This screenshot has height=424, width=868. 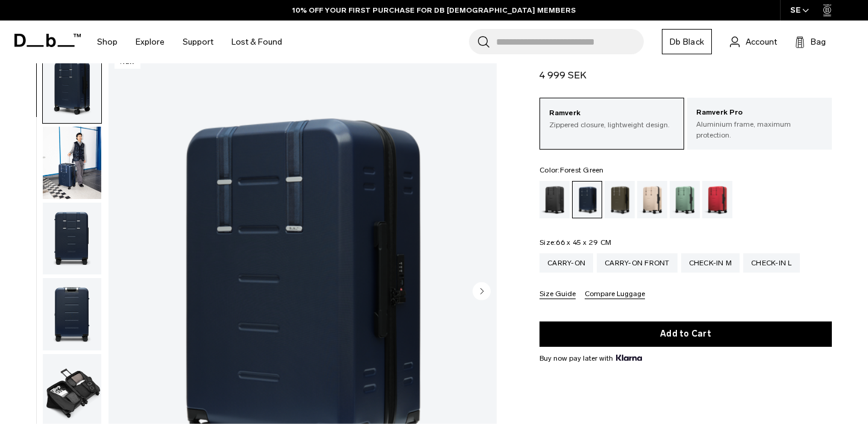 What do you see at coordinates (575, 242) in the screenshot?
I see `legend: Size:` at bounding box center [575, 242].